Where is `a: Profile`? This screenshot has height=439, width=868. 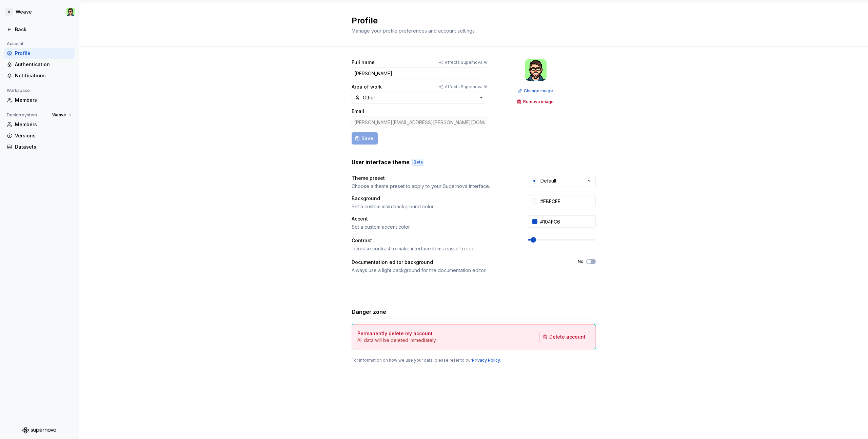 a: Profile is located at coordinates (39, 53).